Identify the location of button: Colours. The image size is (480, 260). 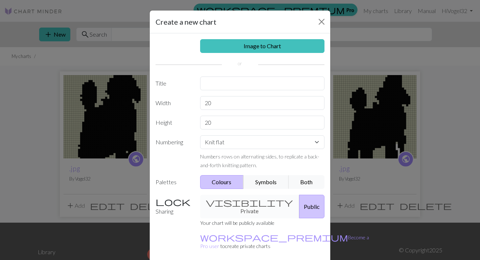
(222, 182).